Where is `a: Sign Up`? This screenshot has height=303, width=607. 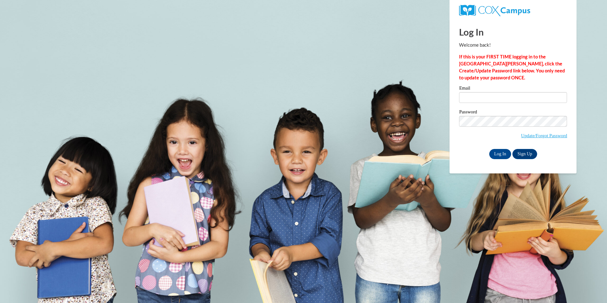
a: Sign Up is located at coordinates (525, 154).